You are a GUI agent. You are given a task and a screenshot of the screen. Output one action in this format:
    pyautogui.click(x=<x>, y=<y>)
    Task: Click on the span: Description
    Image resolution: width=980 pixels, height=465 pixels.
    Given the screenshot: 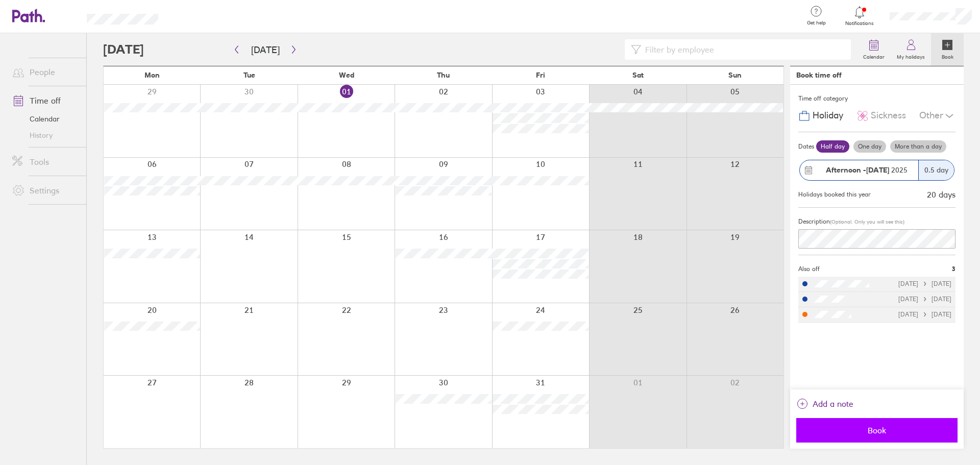 What is the action you would take?
    pyautogui.click(x=814, y=221)
    